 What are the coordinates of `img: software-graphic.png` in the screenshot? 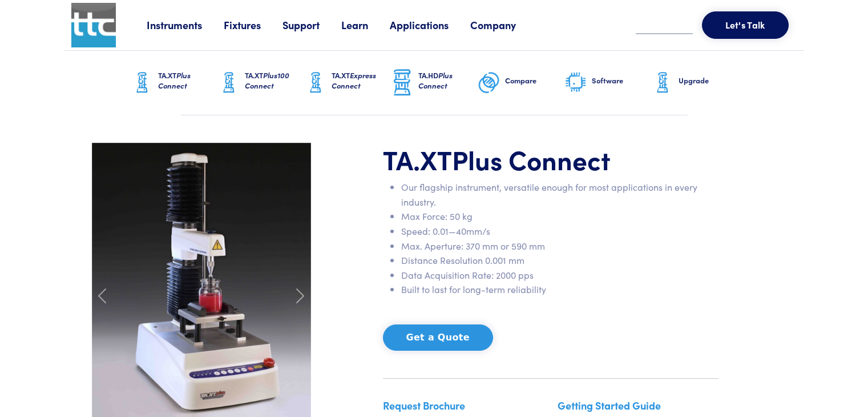 It's located at (576, 83).